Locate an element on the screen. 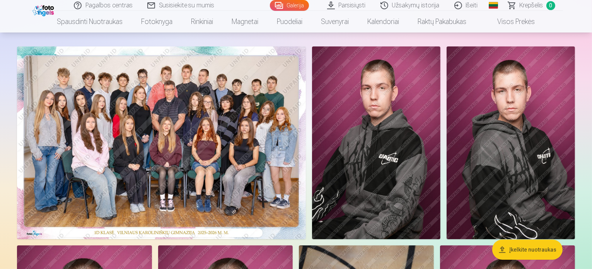 The image size is (592, 269). a: Magnetai is located at coordinates (245, 22).